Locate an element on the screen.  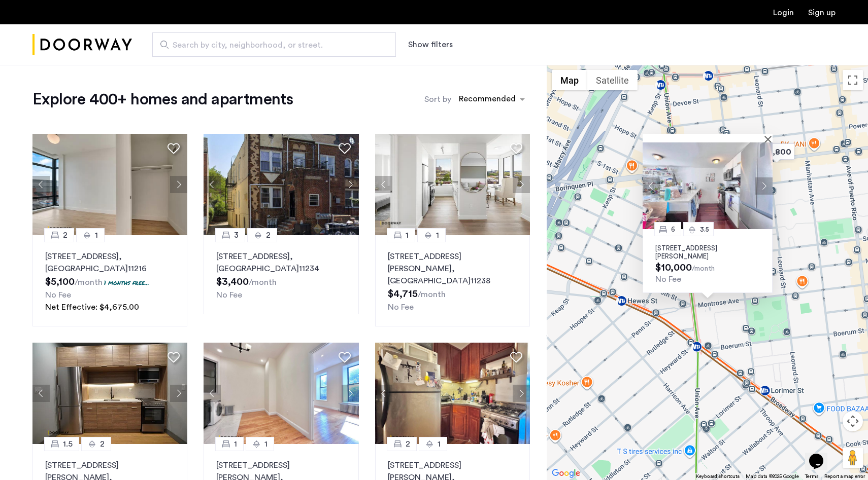
button: Show or hide filters is located at coordinates (431, 45).